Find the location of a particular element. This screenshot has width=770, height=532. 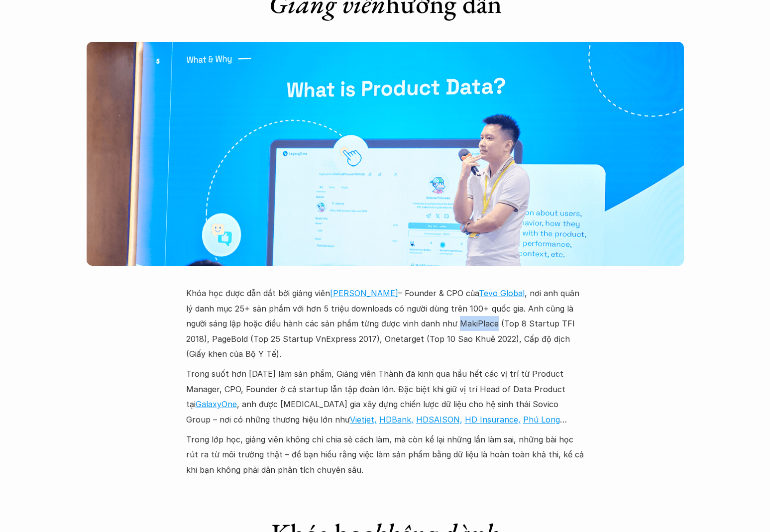

a: GalaxyOne is located at coordinates (216, 404).